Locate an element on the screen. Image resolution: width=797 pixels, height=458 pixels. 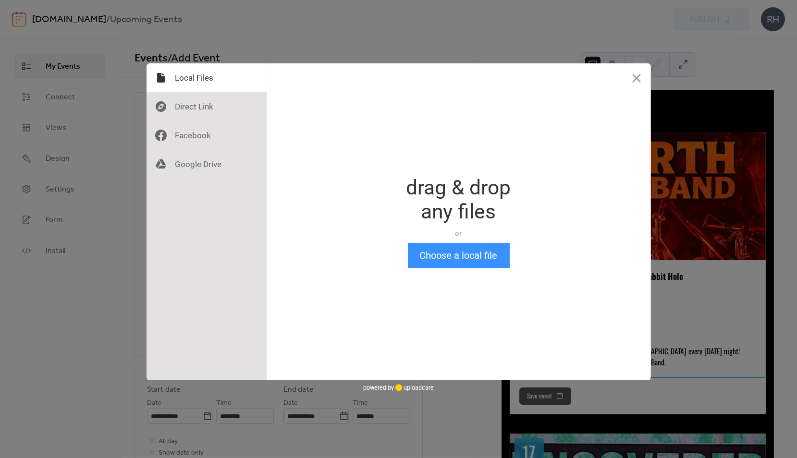
div: or is located at coordinates (459, 233).